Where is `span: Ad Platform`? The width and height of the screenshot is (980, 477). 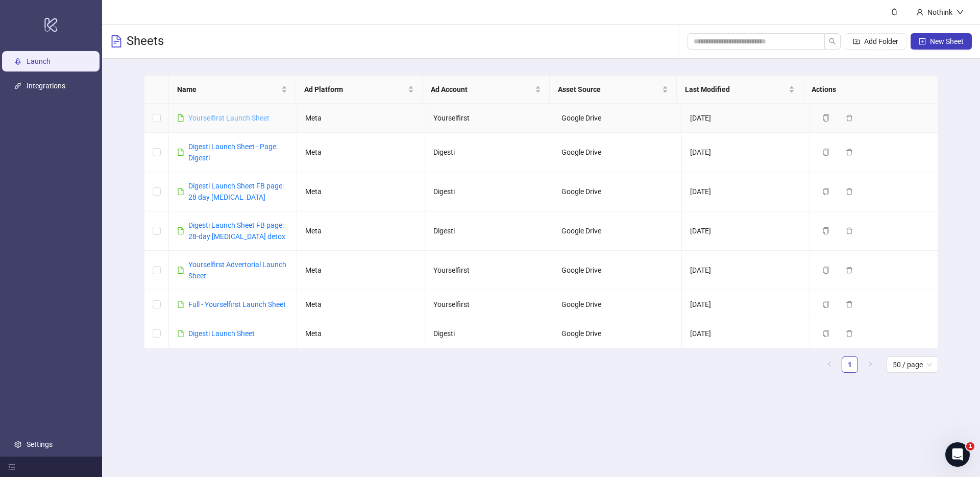
span: Ad Platform is located at coordinates (355, 89).